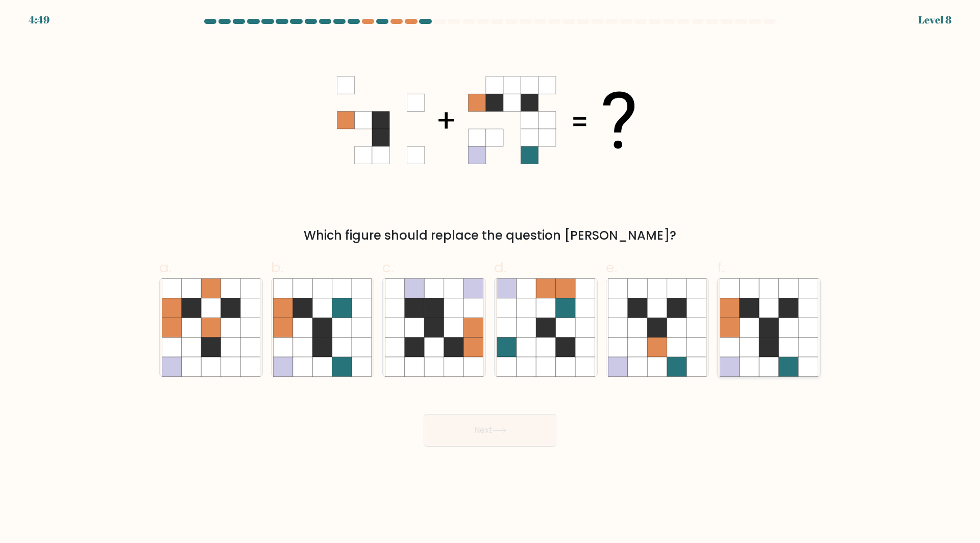 Image resolution: width=980 pixels, height=543 pixels. I want to click on button: Next, so click(490, 431).